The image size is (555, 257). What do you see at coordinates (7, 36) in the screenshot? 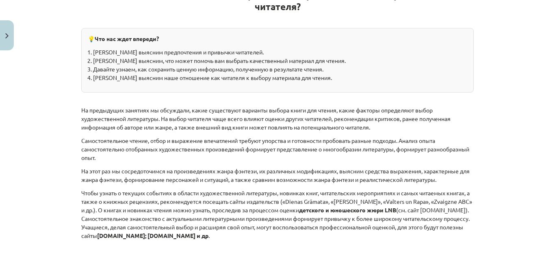
I see `img: icon-close-lesson-0947bae3869378f0d4975bcd49f059093ad1ed9edebbc8119c70593378902aed.svg` at bounding box center [7, 36].